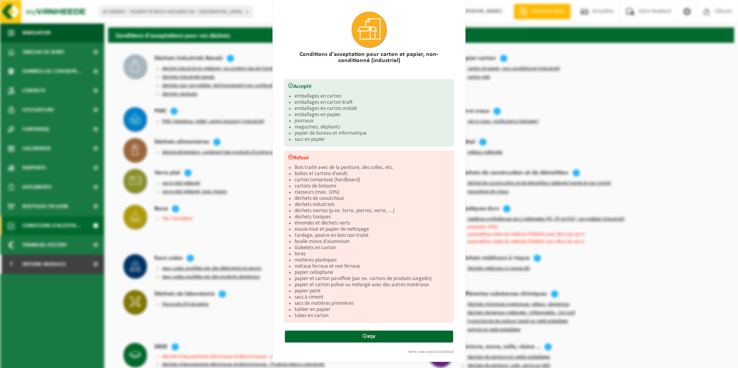 The image size is (738, 368). I want to click on li: sacs à ciment, so click(372, 298).